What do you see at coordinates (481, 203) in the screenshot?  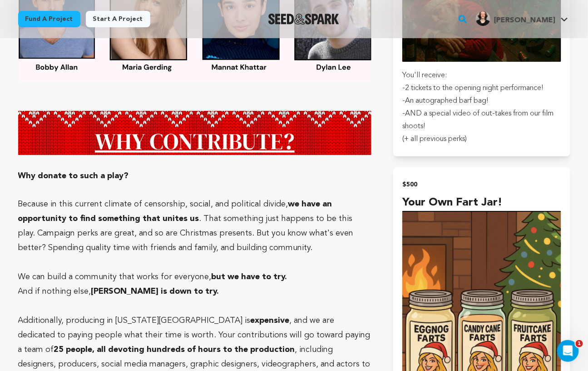 I see `h4: Your Own Fart Jar!` at bounding box center [481, 203].